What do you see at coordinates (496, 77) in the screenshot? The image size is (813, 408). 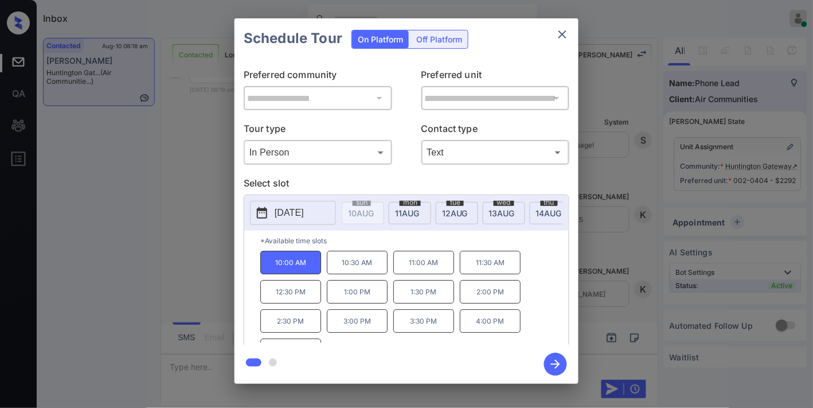 I see `p: Preferred unit` at bounding box center [496, 77].